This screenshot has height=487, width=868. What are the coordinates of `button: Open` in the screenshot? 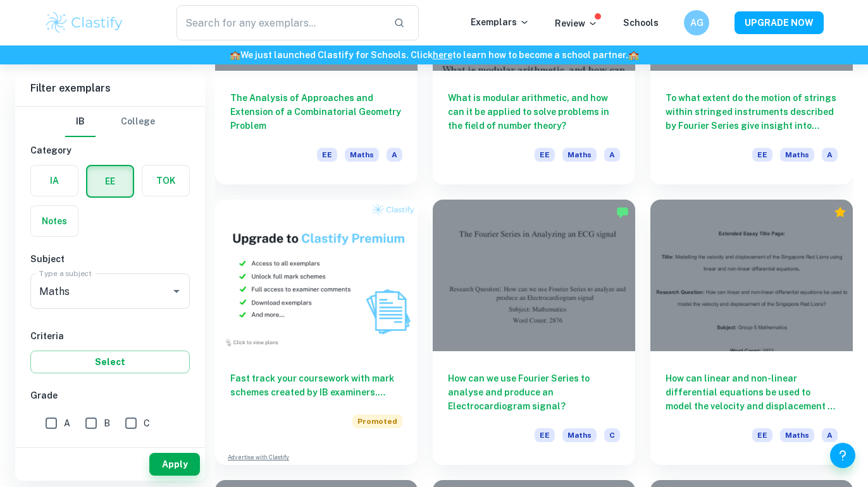 It's located at (176, 292).